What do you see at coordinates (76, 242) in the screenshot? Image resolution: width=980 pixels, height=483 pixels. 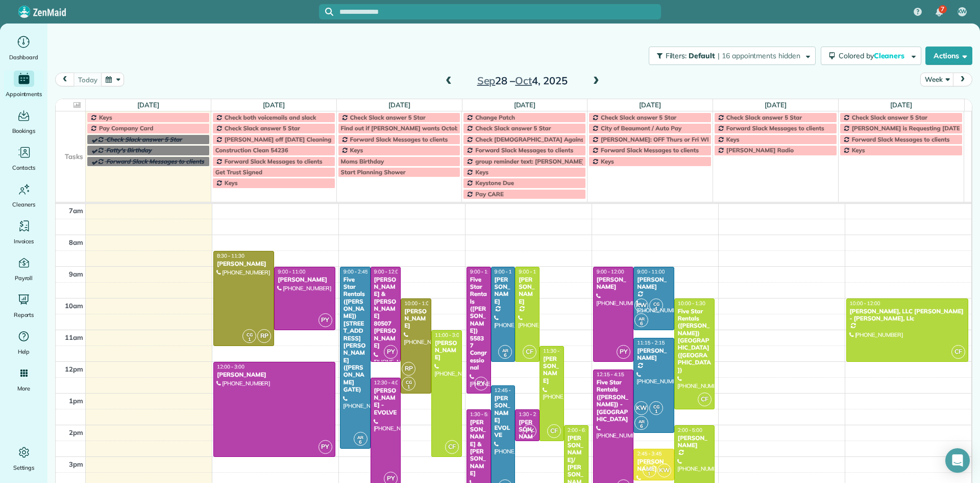 I see `span: 8am` at bounding box center [76, 242].